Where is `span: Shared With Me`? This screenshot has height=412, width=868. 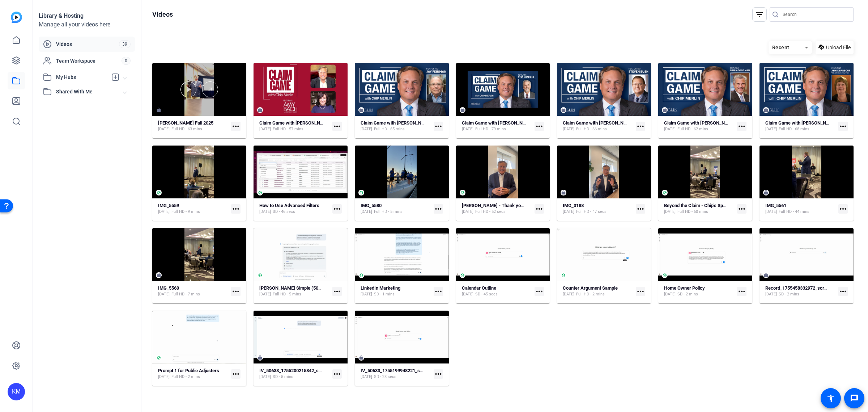 span: Shared With Me is located at coordinates (90, 92).